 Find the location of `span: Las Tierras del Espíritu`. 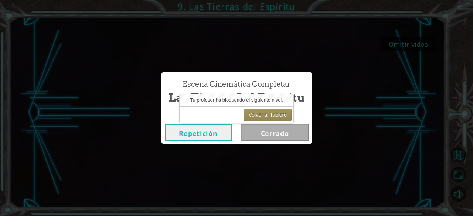

span: Las Tierras del Espíritu is located at coordinates (236, 97).